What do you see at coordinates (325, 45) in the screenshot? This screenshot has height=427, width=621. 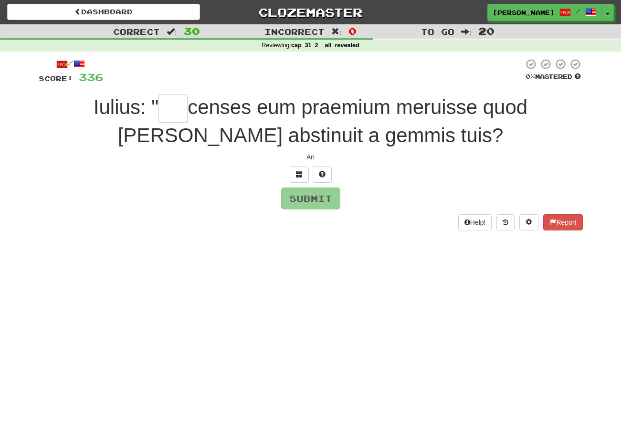 I see `strong: cap_31_2__all_revealed` at bounding box center [325, 45].